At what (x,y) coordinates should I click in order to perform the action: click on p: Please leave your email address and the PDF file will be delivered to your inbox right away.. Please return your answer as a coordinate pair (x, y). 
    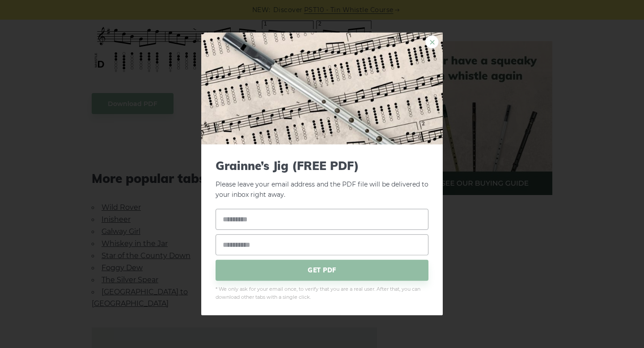
    Looking at the image, I should click on (322, 180).